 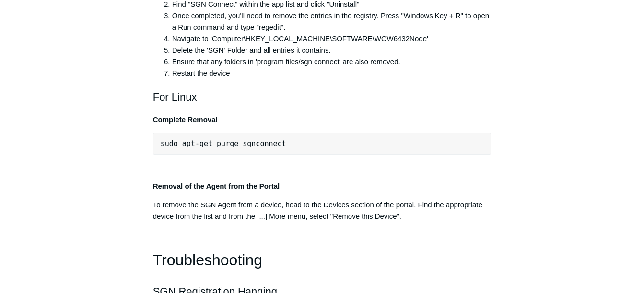 I want to click on li: Navigate to ‘Computer\HKEY_LOCAL_MACHINE\SOFTWARE\WOW6432Node', so click(x=332, y=39).